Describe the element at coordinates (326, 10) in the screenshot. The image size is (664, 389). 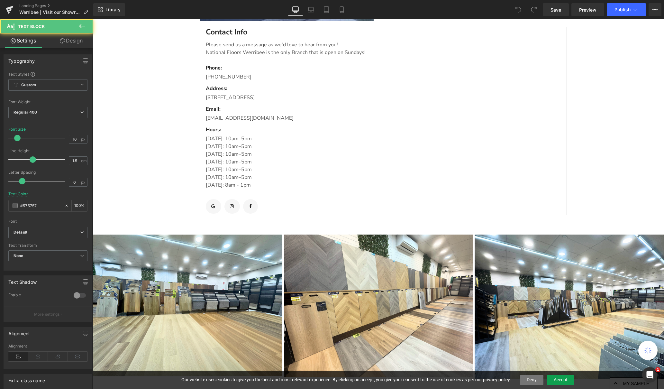
I see `a: Tablet` at that location.